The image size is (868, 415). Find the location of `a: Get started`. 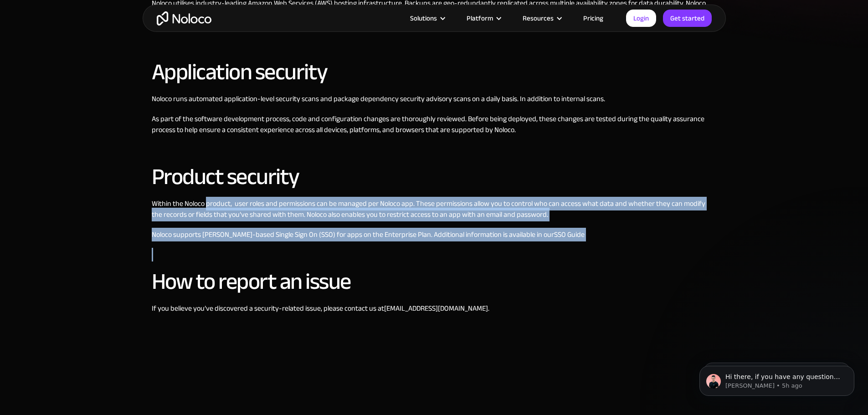

a: Get started is located at coordinates (687, 18).